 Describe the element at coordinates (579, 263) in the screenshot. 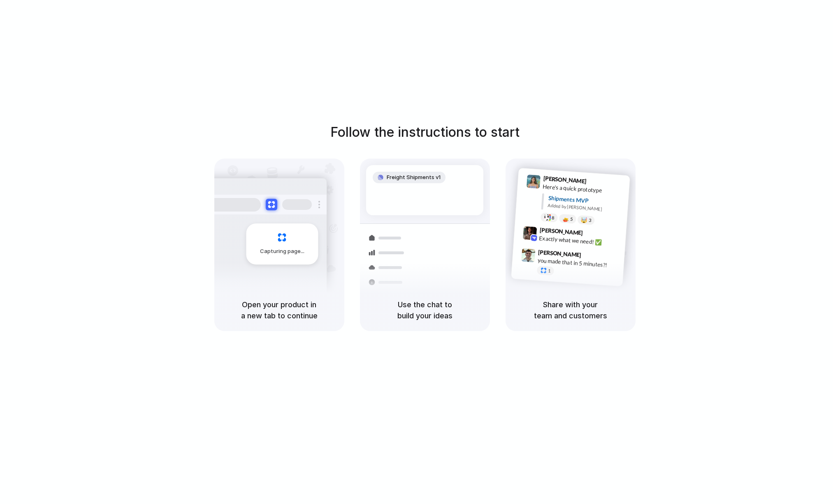

I see `div: you made that in 5 minutes?!` at that location.